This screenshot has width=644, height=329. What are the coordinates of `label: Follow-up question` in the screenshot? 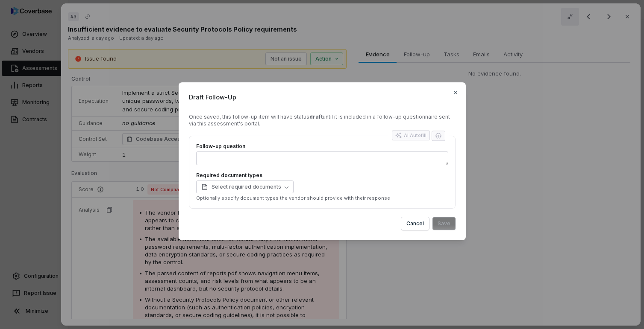 It's located at (322, 146).